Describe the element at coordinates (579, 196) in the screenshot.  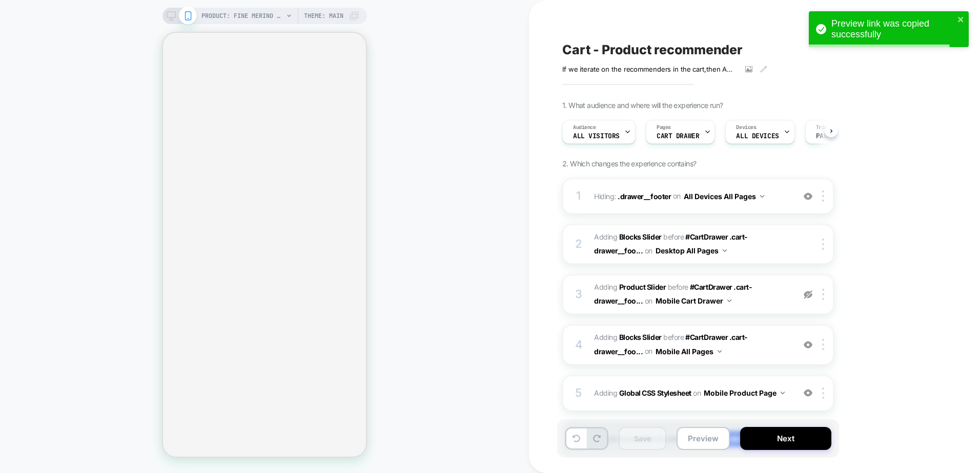
I see `div: 1` at that location.